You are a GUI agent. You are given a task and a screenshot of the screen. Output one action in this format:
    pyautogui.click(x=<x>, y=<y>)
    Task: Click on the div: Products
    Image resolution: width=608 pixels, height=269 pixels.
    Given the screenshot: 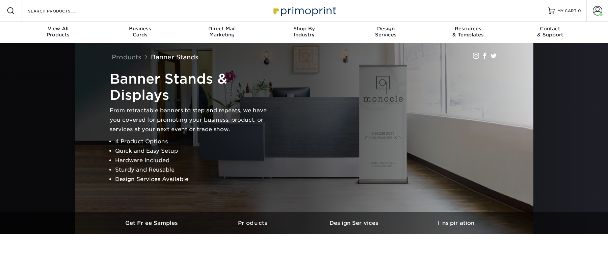 What is the action you would take?
    pyautogui.click(x=58, y=32)
    